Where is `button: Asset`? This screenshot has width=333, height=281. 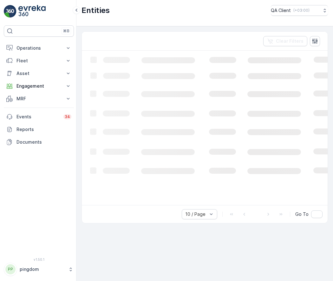 button: Asset is located at coordinates (39, 73).